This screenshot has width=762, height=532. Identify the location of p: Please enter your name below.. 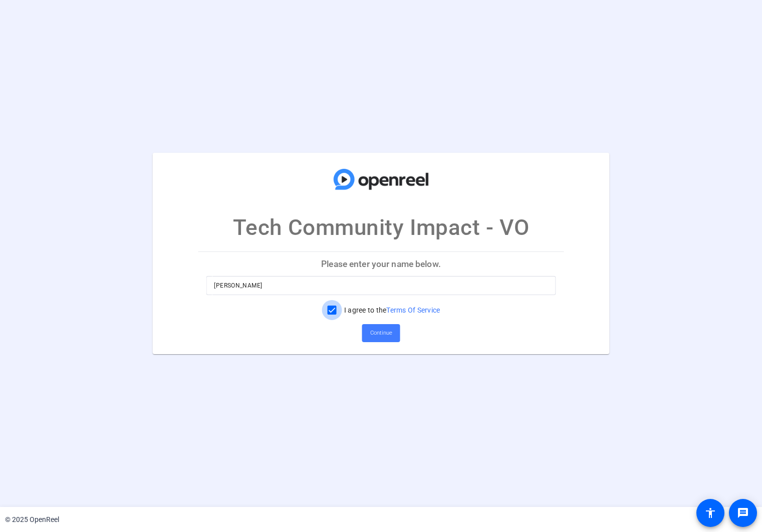
(381, 264).